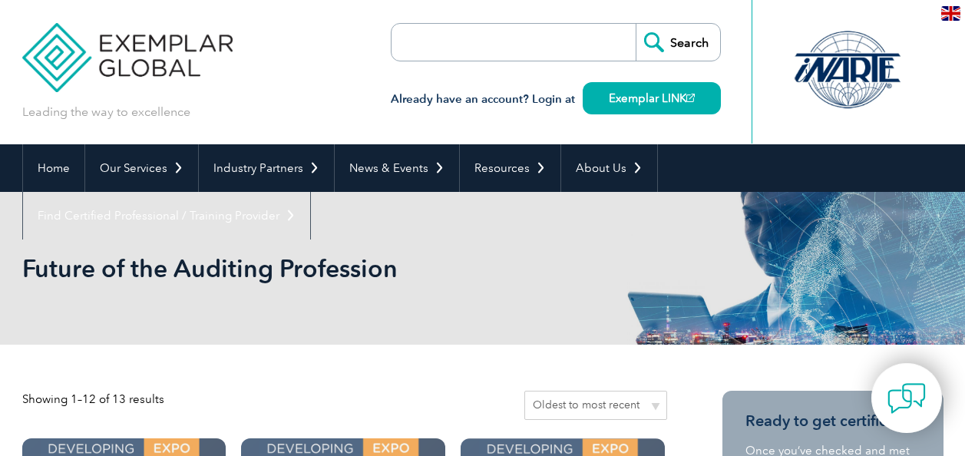 The height and width of the screenshot is (456, 965). What do you see at coordinates (93, 399) in the screenshot?
I see `p: Showing 1–12 of 13 results` at bounding box center [93, 399].